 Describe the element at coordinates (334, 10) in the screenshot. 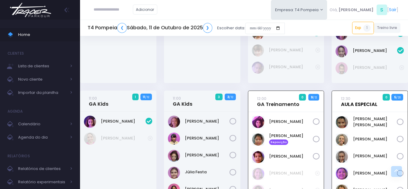

I see `span: Olá,` at that location.